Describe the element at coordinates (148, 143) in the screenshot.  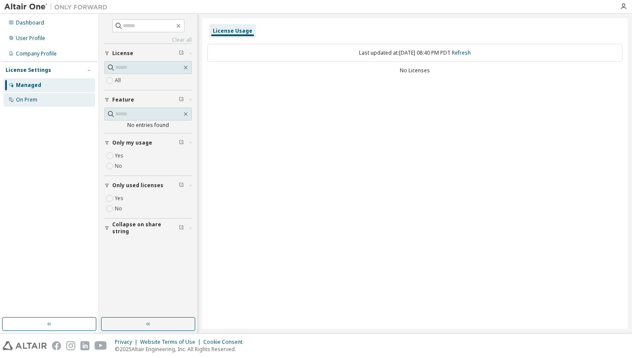
I see `button: Only my usage` at that location.